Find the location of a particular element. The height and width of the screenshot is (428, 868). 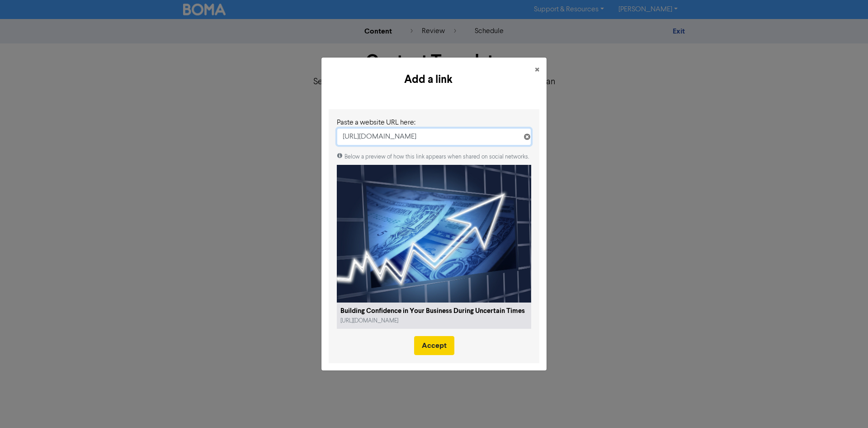

img: 141.jpg is located at coordinates (434, 234).